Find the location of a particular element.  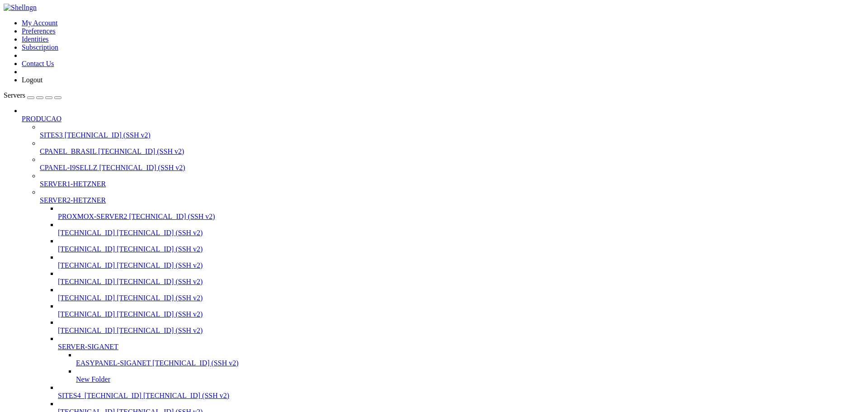

a: Logout is located at coordinates (32, 80).